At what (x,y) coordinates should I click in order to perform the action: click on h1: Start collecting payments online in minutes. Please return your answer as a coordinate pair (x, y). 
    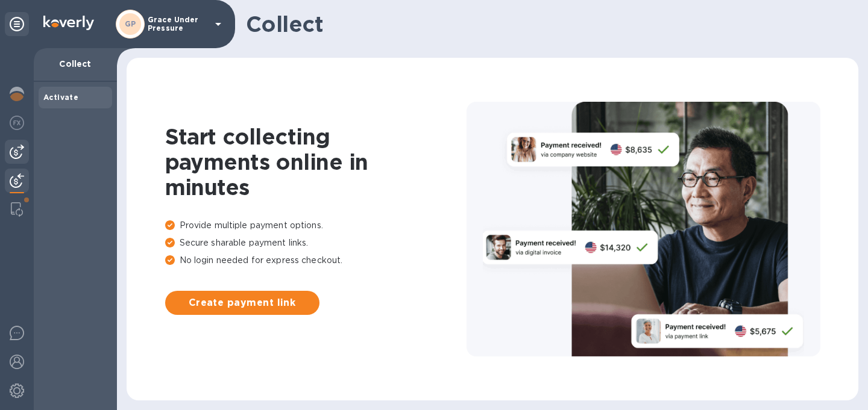
    Looking at the image, I should click on (316, 162).